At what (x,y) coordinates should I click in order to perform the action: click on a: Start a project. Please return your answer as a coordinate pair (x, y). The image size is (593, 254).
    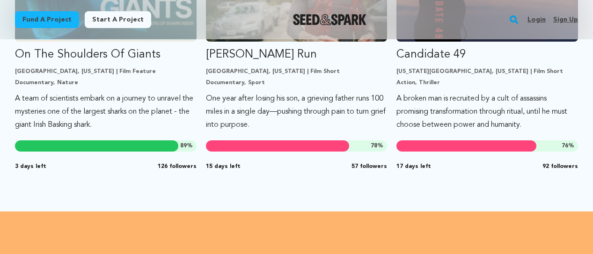
    Looking at the image, I should click on (118, 20).